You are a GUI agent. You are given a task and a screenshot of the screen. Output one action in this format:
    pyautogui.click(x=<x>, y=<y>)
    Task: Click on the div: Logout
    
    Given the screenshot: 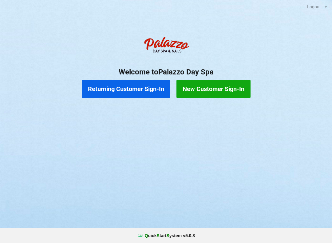 What is the action you would take?
    pyautogui.click(x=314, y=7)
    